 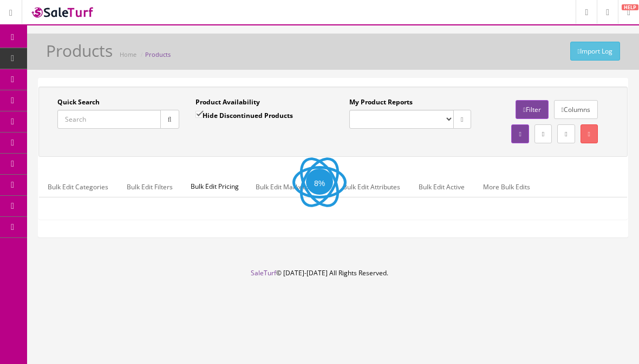 I want to click on h1: Products, so click(x=79, y=51).